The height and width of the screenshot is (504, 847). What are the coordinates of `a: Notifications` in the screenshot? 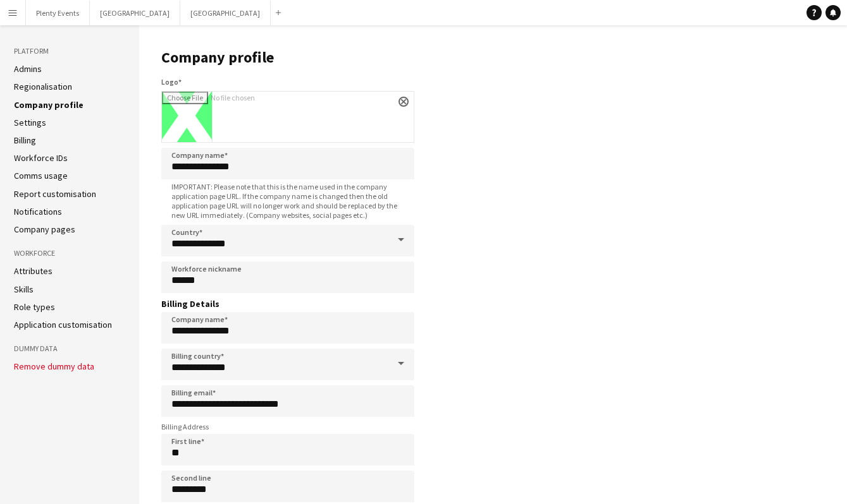 It's located at (38, 212).